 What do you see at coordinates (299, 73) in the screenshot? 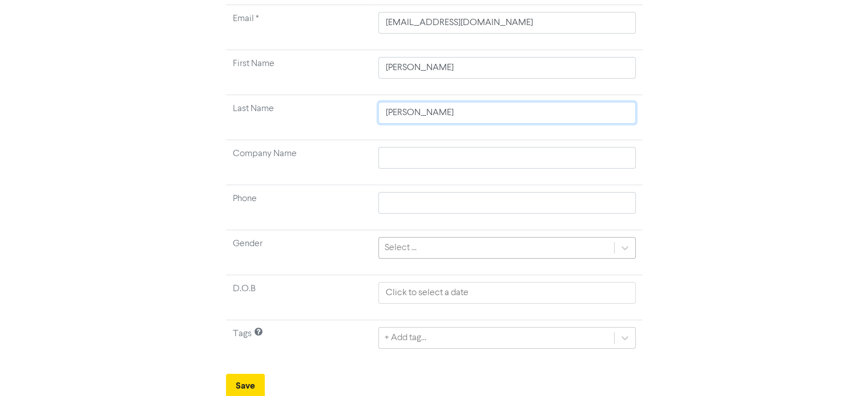
I see `td: First Name` at bounding box center [299, 73].